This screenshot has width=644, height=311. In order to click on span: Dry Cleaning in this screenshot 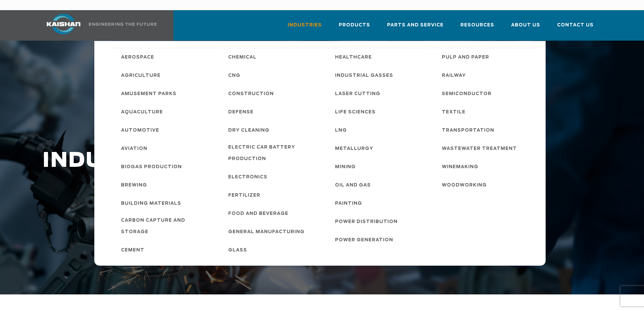, I will do `click(249, 131)`.